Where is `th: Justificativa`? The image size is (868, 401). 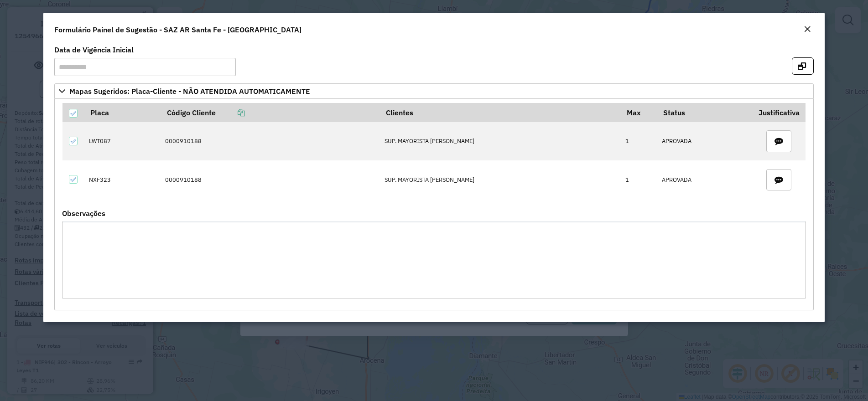 th: Justificativa is located at coordinates (778, 112).